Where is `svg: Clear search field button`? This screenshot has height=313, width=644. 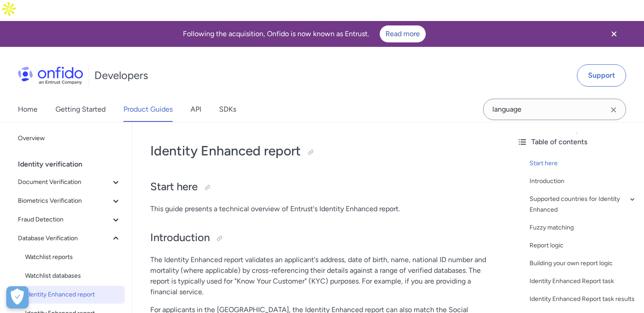
svg: Clear search field button is located at coordinates (614, 110).